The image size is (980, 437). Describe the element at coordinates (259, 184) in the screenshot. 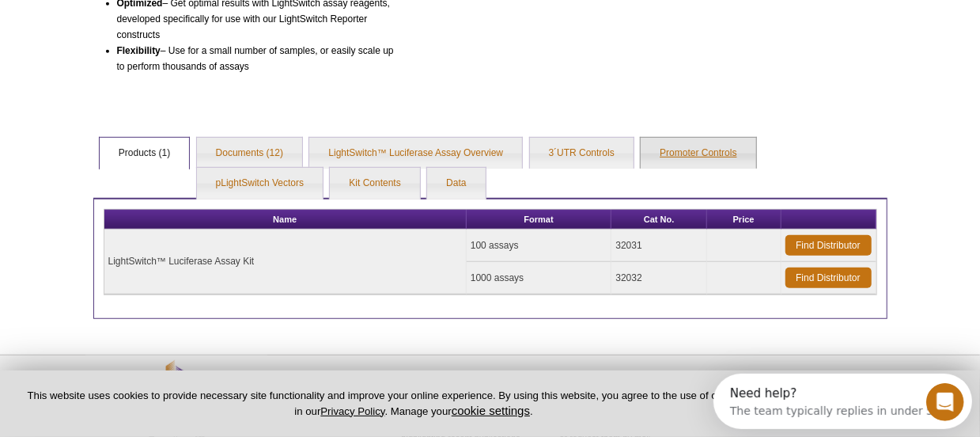

I see `a: pLightSwitch Vectors` at that location.